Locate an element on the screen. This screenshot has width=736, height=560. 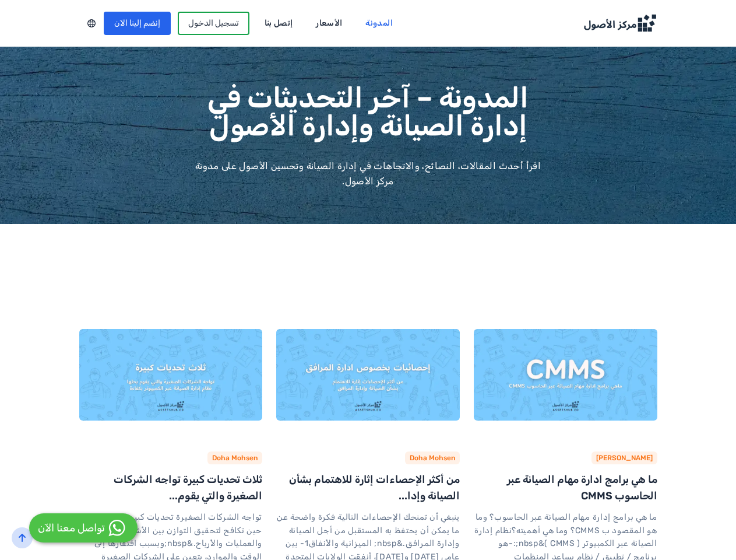
img: ثلاث تحديات كبيرة تواجه الشركات الصغيرة والتي يقوم... is located at coordinates (171, 374).